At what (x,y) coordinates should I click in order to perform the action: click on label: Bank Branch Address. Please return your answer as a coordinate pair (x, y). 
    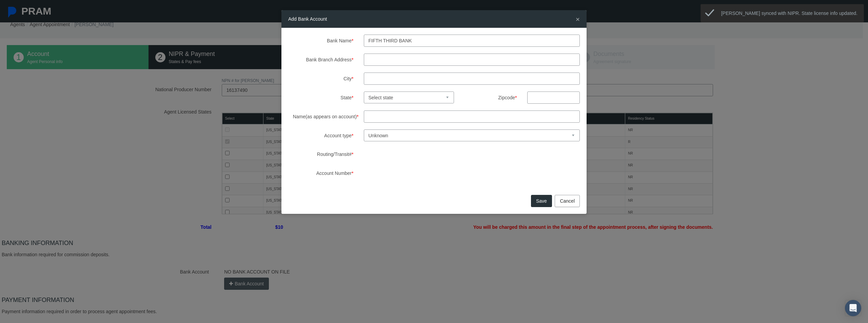
    Looking at the image, I should click on (321, 60).